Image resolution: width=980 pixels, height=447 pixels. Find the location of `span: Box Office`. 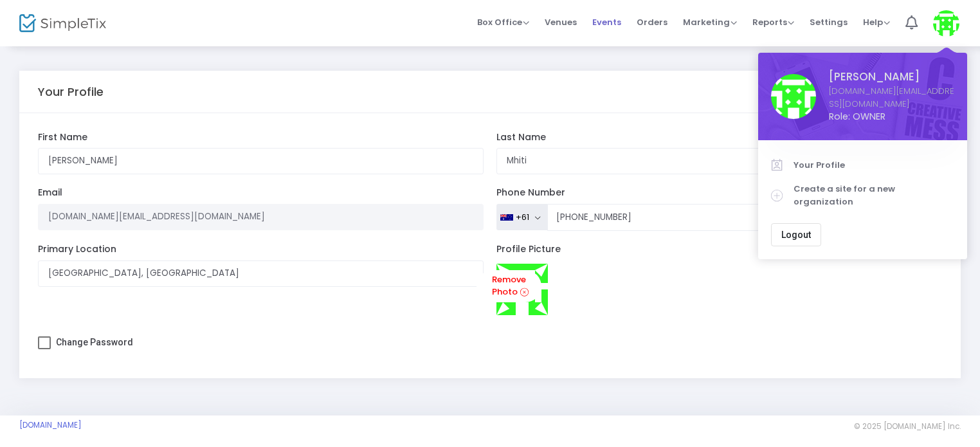

span: Box Office is located at coordinates (503, 22).